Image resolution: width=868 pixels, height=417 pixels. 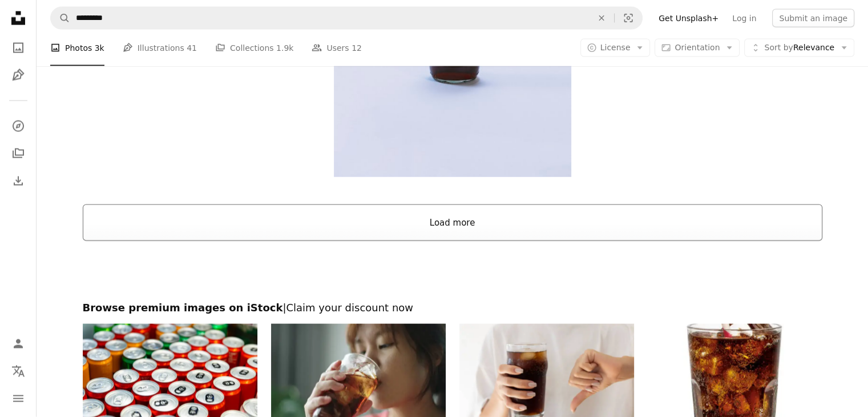 I want to click on button: Submit an image, so click(x=814, y=19).